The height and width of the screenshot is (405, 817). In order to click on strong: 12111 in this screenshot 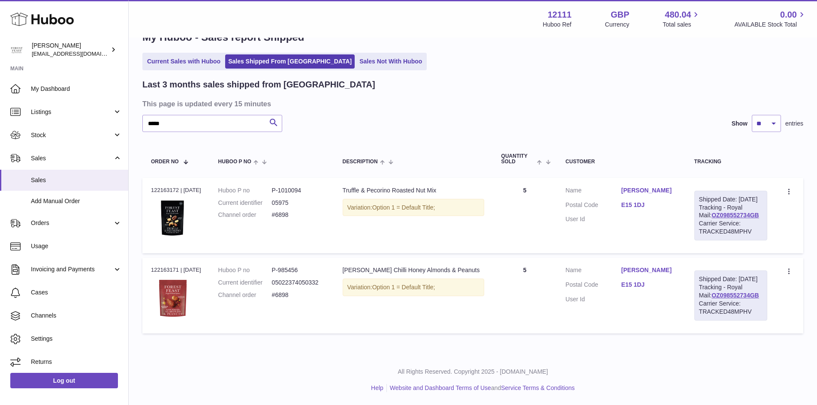, I will do `click(560, 15)`.